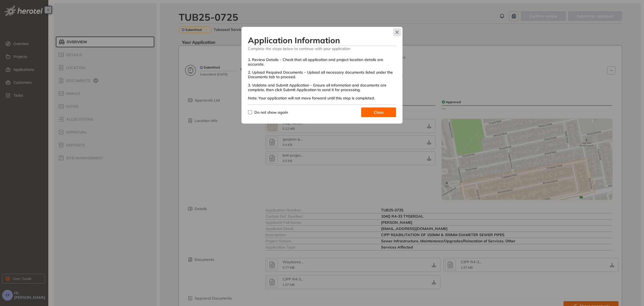 Image resolution: width=644 pixels, height=306 pixels. I want to click on div: 3. Validate and Submit Application – Ensure all information and documents are complete, then clic..., so click(322, 87).